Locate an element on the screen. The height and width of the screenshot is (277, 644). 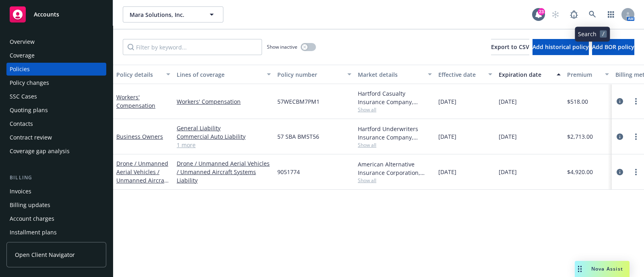
div: Hartford Casualty Insurance Company, Hartford Insurance Group is located at coordinates (395, 98).